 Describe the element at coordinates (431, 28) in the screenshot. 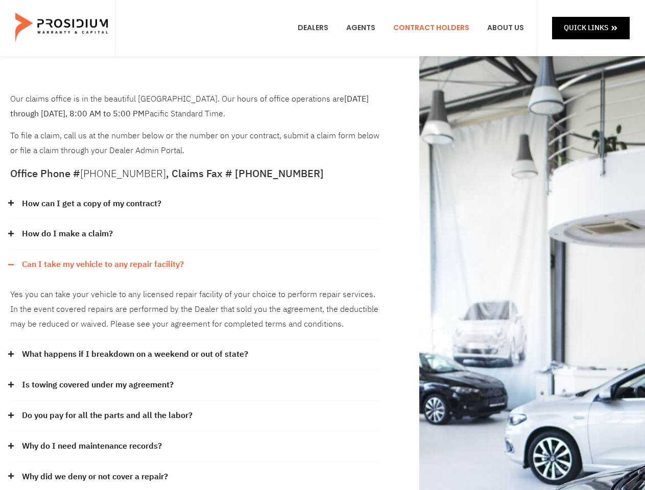

I see `a: Contract Holders` at that location.